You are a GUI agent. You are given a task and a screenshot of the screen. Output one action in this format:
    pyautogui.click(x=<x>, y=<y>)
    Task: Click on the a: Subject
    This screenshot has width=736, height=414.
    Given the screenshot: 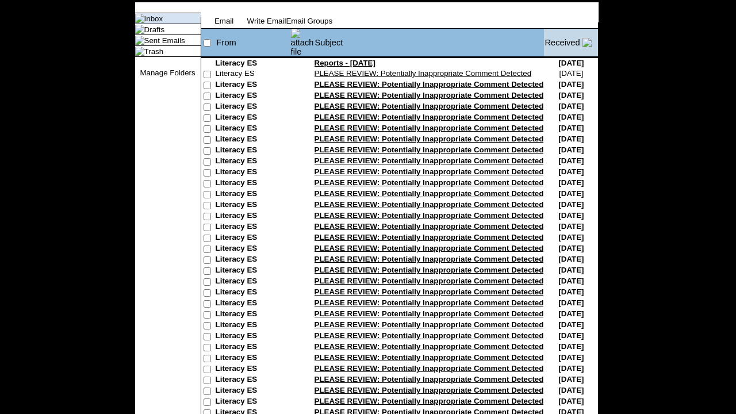 What is the action you would take?
    pyautogui.click(x=329, y=43)
    